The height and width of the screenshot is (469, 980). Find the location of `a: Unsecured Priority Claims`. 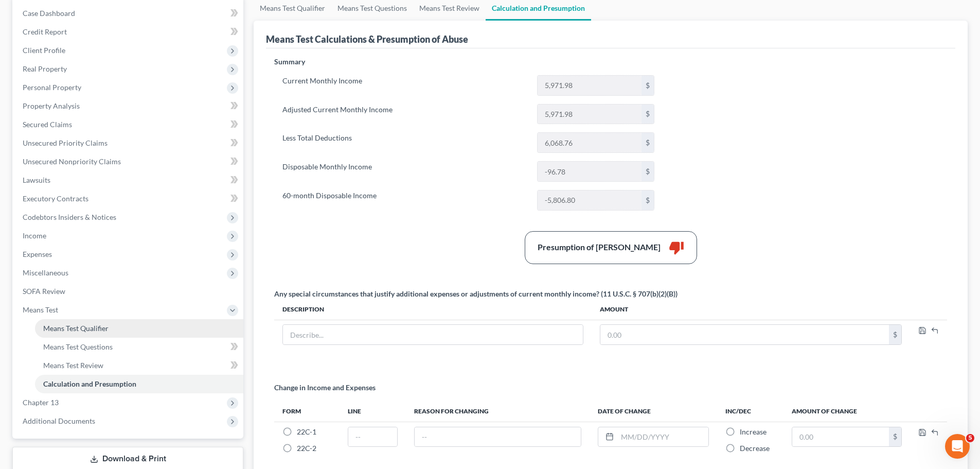

a: Unsecured Priority Claims is located at coordinates (129, 143).